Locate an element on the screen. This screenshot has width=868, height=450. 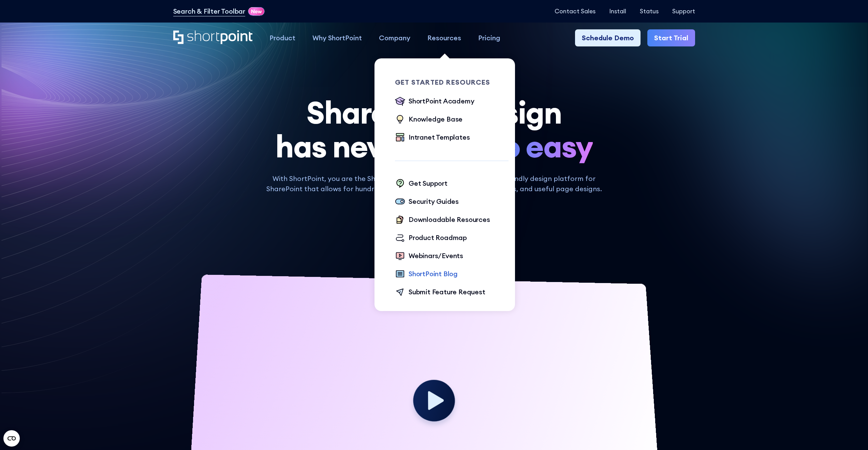
p: Support is located at coordinates (683, 12).